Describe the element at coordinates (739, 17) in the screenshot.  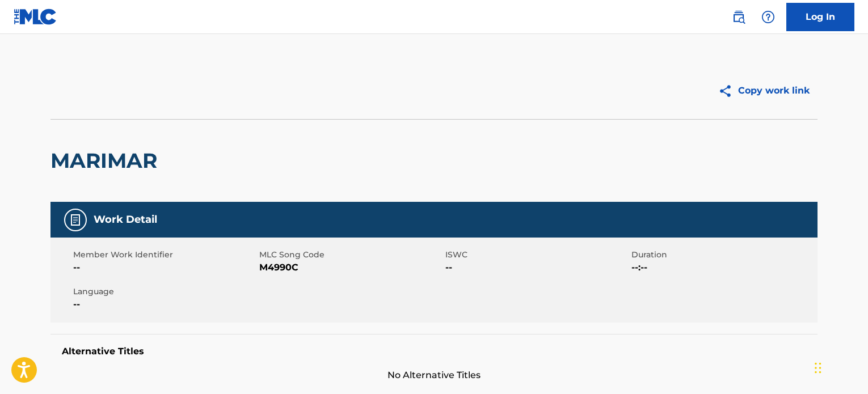
I see `a: Public Search` at that location.